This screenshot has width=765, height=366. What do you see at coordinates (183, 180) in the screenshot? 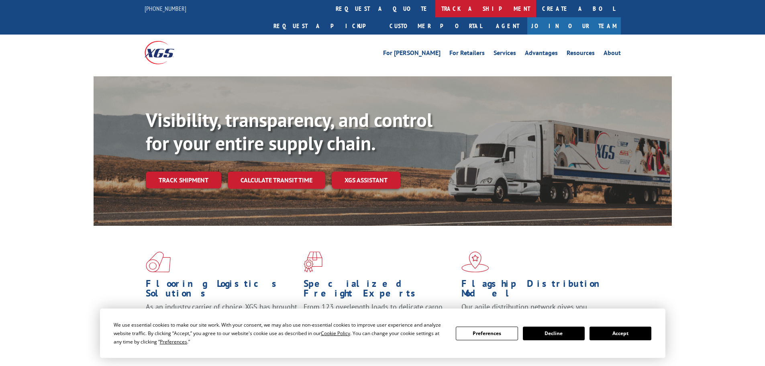
I see `a: Track shipment` at bounding box center [183, 180].